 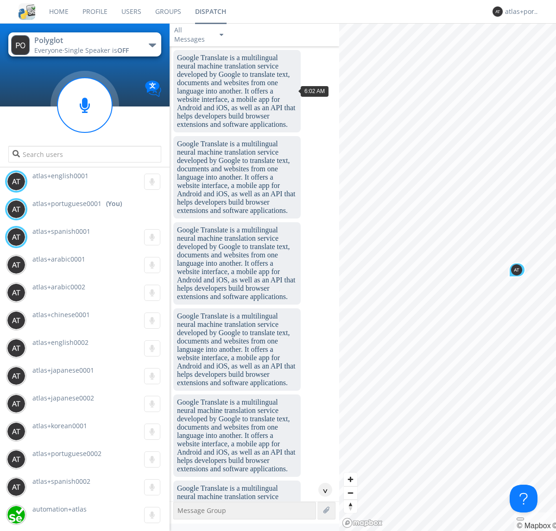 I want to click on span: atlas+japanese0001, so click(x=63, y=370).